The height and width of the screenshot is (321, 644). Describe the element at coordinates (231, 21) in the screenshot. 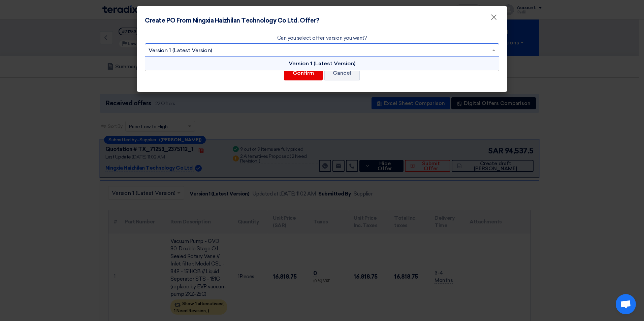

I see `h4: Create PO From Ningxia Haizhilan Technology Co Ltd. Offer?` at that location.